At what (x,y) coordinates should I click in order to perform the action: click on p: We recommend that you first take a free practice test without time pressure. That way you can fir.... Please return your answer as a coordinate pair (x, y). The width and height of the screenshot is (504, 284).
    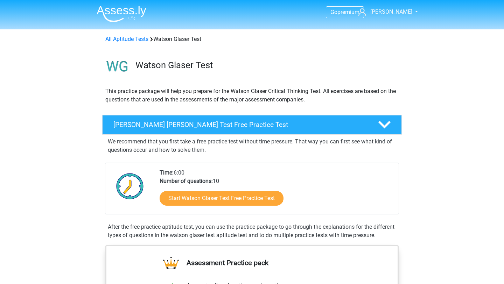
    Looking at the image, I should click on (252, 146).